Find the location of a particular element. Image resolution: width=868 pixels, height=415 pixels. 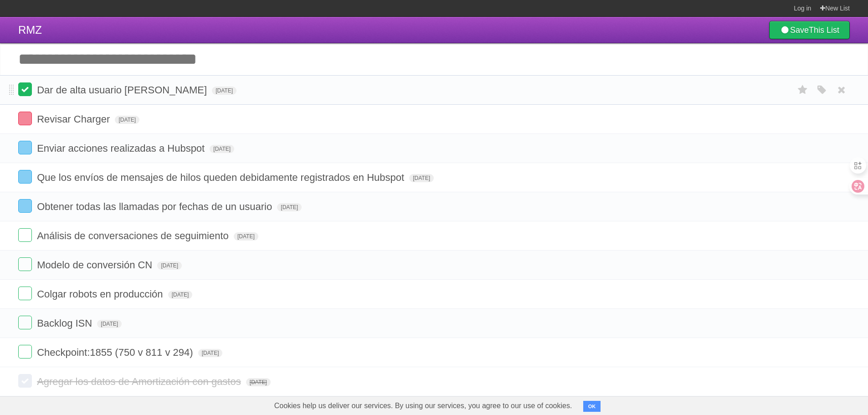

span: Modelo de conversión CN is located at coordinates (95, 265).